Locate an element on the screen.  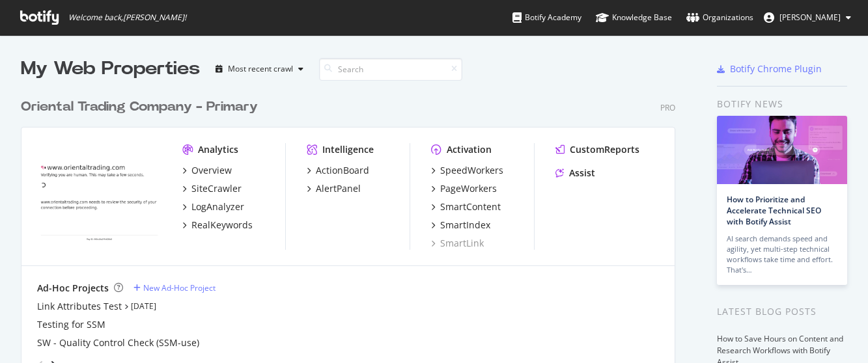
a: RealKeywords is located at coordinates (217, 225).